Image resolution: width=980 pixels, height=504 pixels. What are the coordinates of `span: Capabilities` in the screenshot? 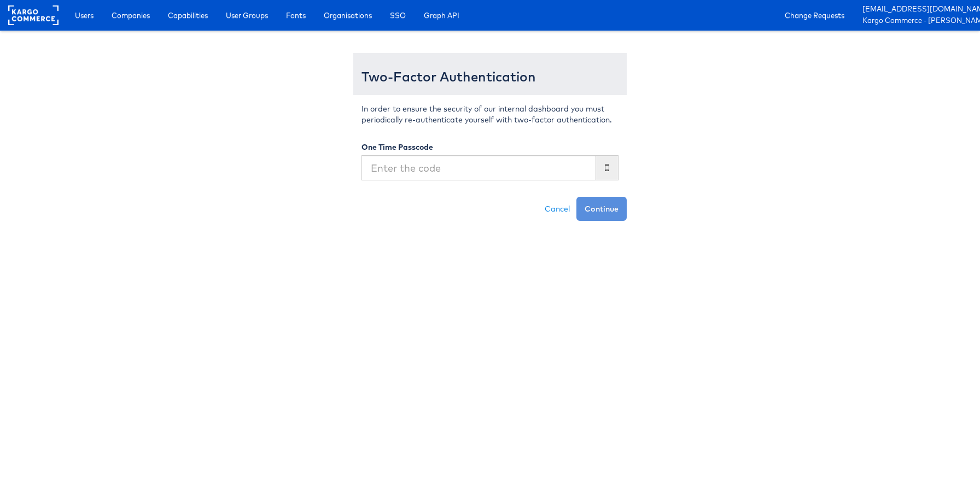 It's located at (188, 15).